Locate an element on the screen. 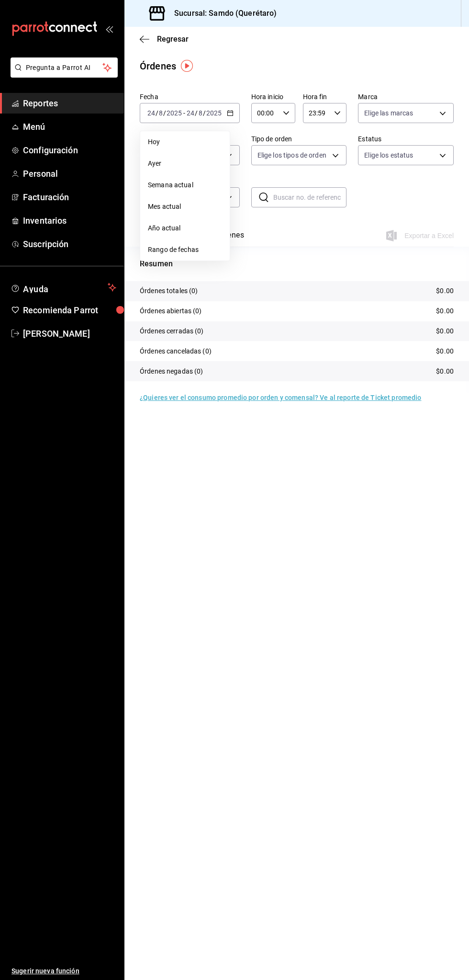  span: Suscripción is located at coordinates (70, 244).